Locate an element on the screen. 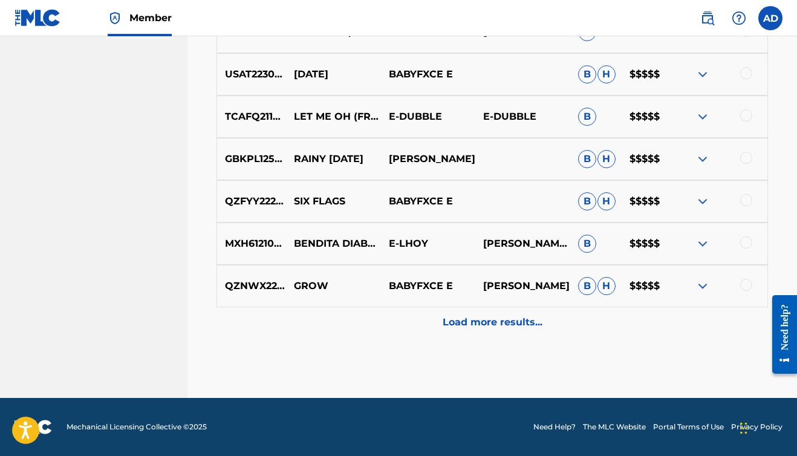 This screenshot has height=456, width=797. p: QZFYY2227602 is located at coordinates (251, 201).